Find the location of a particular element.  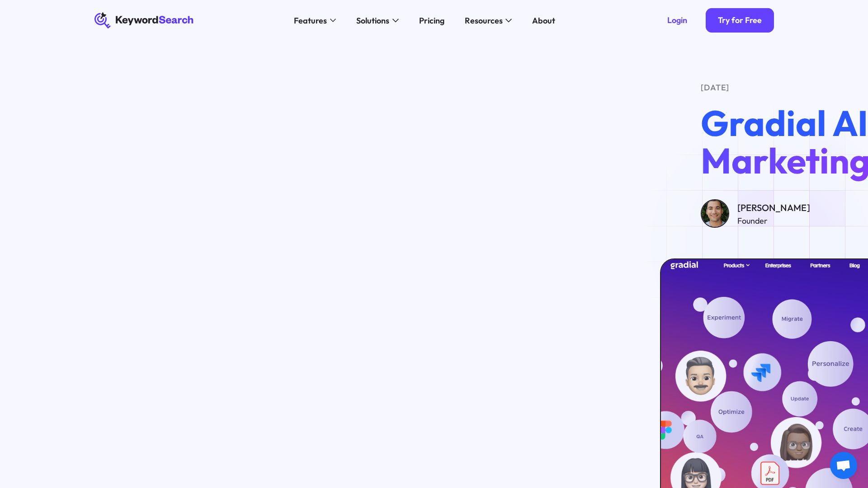

a: Try for Free is located at coordinates (740, 20).